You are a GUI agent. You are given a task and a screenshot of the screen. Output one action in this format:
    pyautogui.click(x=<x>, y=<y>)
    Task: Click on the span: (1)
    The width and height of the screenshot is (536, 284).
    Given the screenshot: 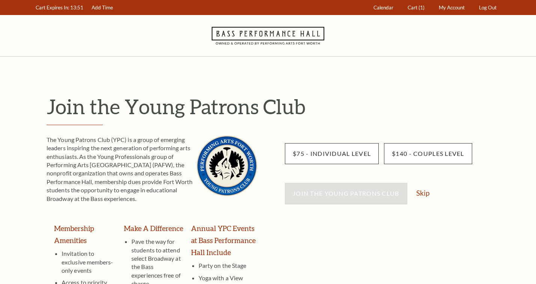 What is the action you would take?
    pyautogui.click(x=422, y=8)
    